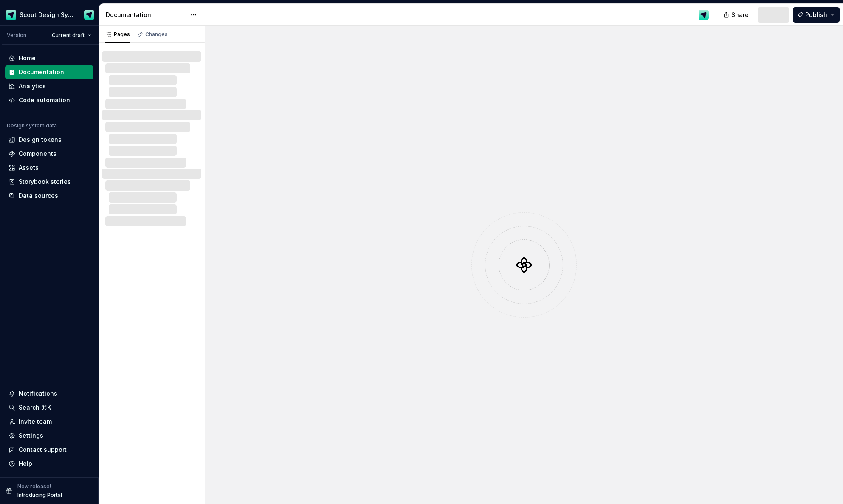 The image size is (843, 504). Describe the element at coordinates (49, 182) in the screenshot. I see `a: Storybook stories` at that location.